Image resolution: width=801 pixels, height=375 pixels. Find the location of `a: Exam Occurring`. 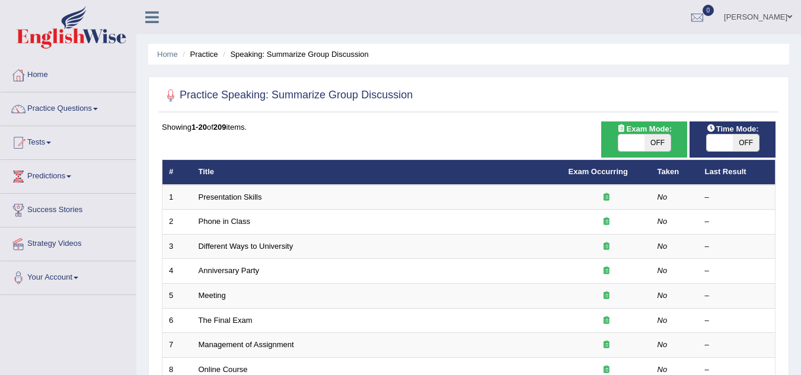

a: Exam Occurring is located at coordinates (598, 171).